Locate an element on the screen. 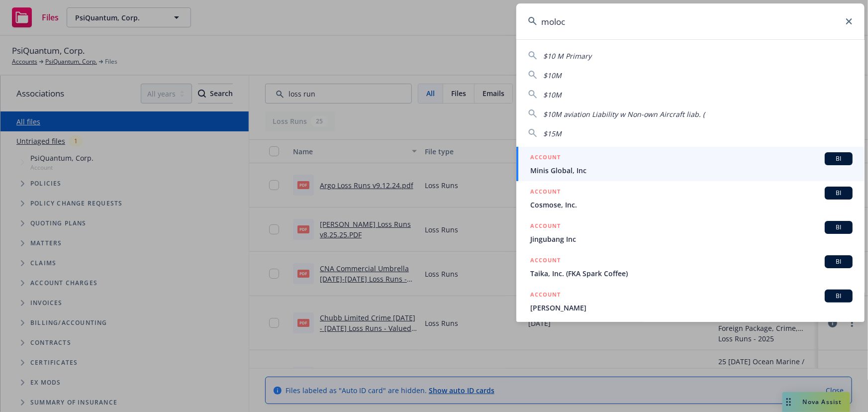 This screenshot has height=412, width=868. span: Taika, Inc. (FKA Spark Coffee) is located at coordinates (691, 273).